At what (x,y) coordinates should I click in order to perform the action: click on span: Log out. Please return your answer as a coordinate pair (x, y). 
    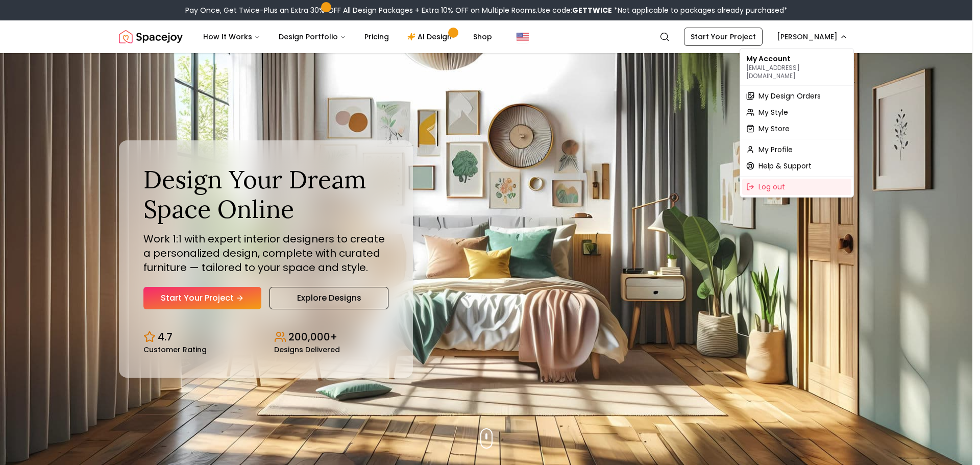
    Looking at the image, I should click on (772, 187).